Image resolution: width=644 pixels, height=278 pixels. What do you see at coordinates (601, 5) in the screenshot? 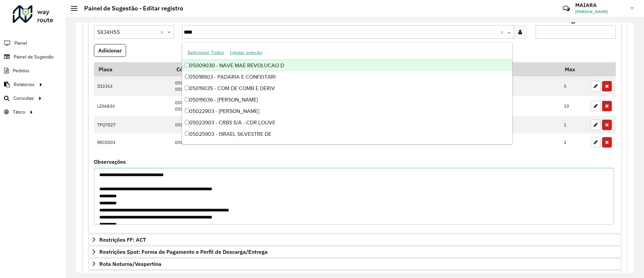
I see `h3: MAIARA` at bounding box center [601, 5].